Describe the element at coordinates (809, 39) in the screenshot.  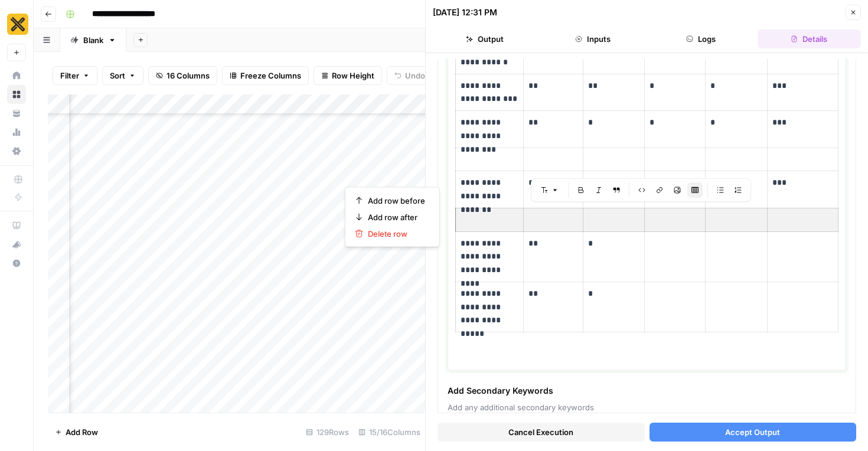
I see `button: Details` at that location.